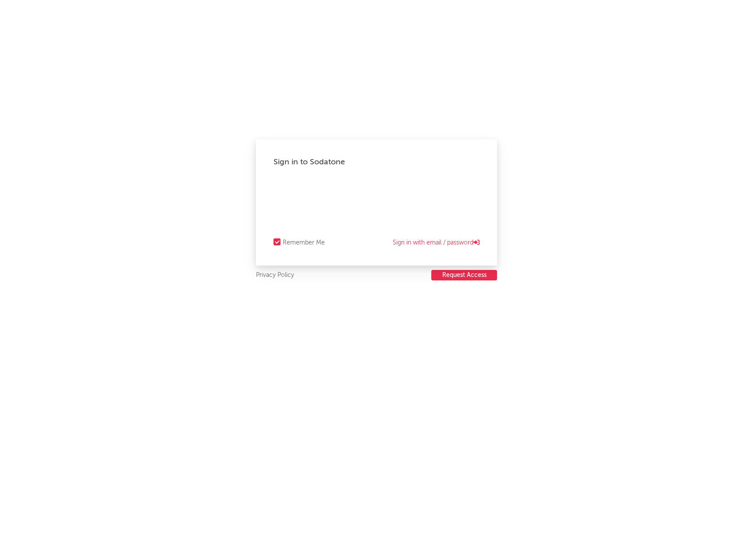  I want to click on div: Remember Me, so click(304, 243).